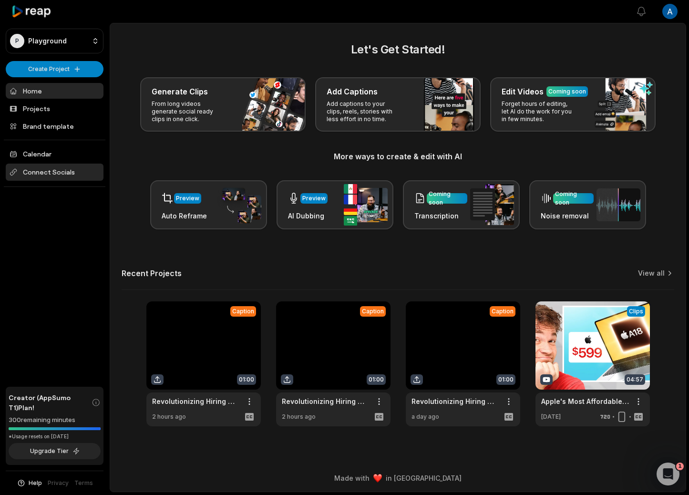 The image size is (689, 495). What do you see at coordinates (180, 91) in the screenshot?
I see `h3: Generate Clips` at bounding box center [180, 91].